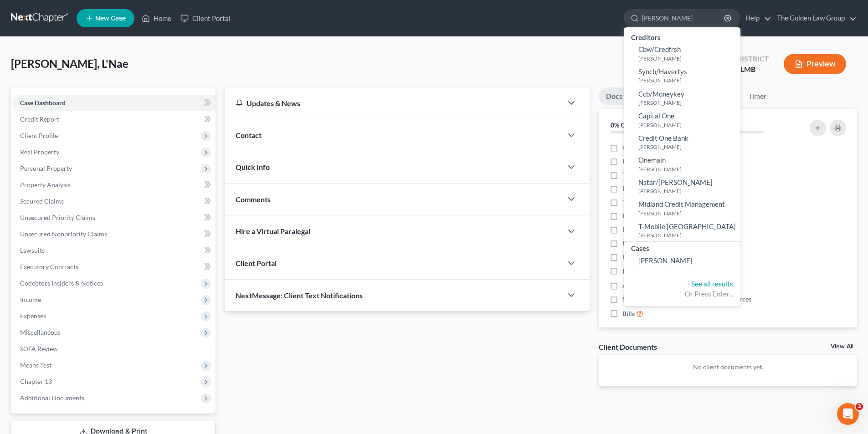 The image size is (868, 434). I want to click on span: Unsecured Priority Claims, so click(57, 217).